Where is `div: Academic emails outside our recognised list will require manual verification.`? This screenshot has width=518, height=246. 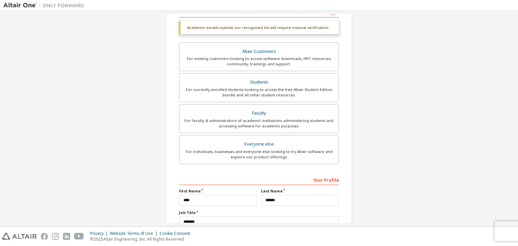 div: Academic emails outside our recognised list will require manual verification. is located at coordinates (259, 28).